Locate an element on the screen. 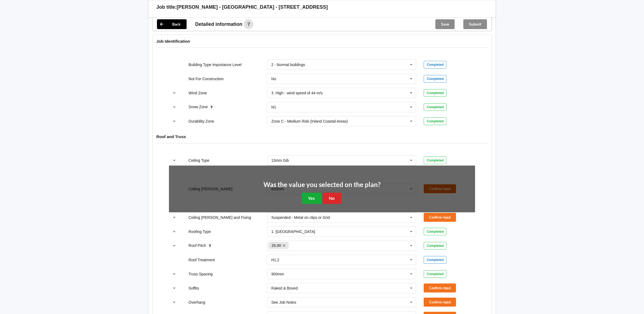  label: Snow Zone is located at coordinates (199, 107).